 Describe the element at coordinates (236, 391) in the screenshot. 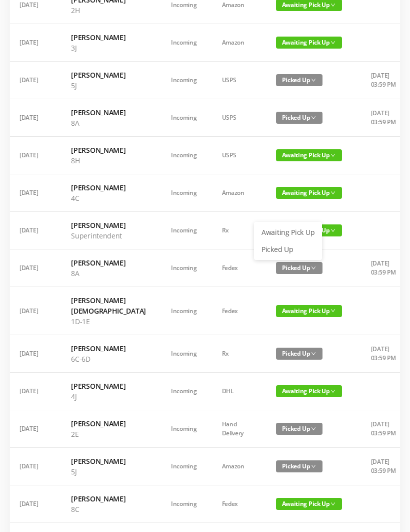

I see `td: DHL` at that location.